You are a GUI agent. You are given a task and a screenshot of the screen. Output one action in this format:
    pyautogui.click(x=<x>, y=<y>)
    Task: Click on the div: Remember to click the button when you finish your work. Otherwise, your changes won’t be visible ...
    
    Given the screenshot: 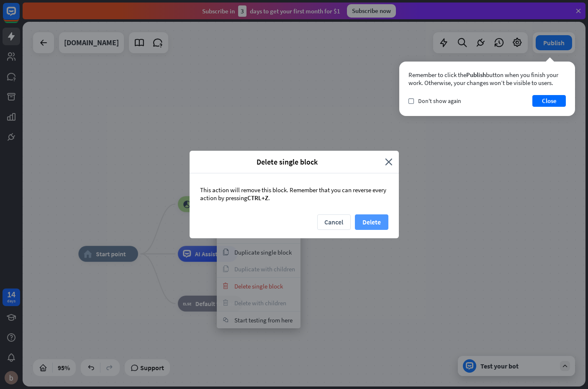 What is the action you would take?
    pyautogui.click(x=487, y=79)
    